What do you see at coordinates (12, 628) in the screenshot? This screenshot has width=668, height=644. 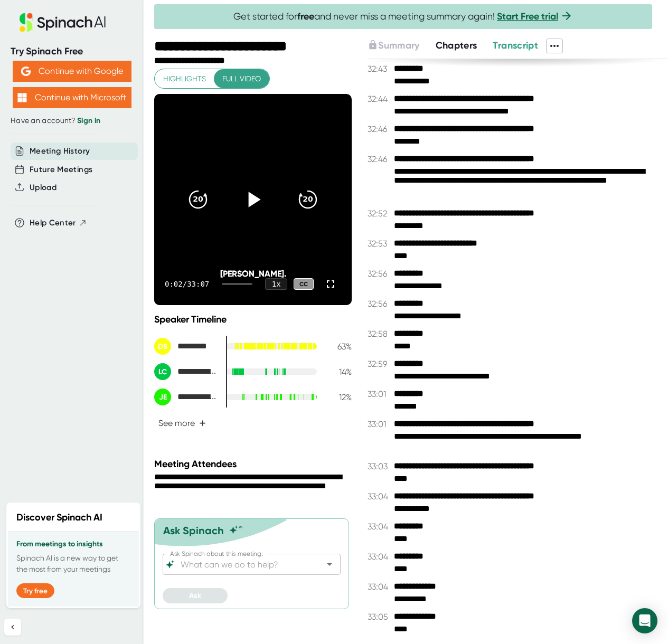 I see `button: Collapse sidebar` at bounding box center [12, 628].